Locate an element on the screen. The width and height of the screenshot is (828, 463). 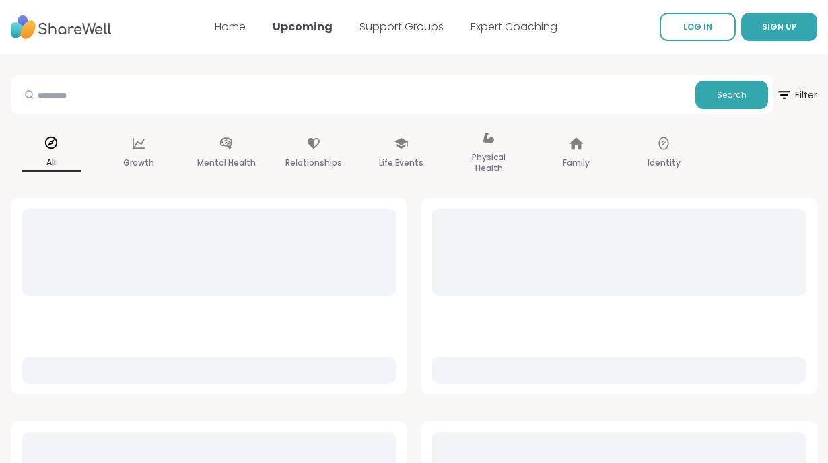
span: Filter is located at coordinates (796, 95).